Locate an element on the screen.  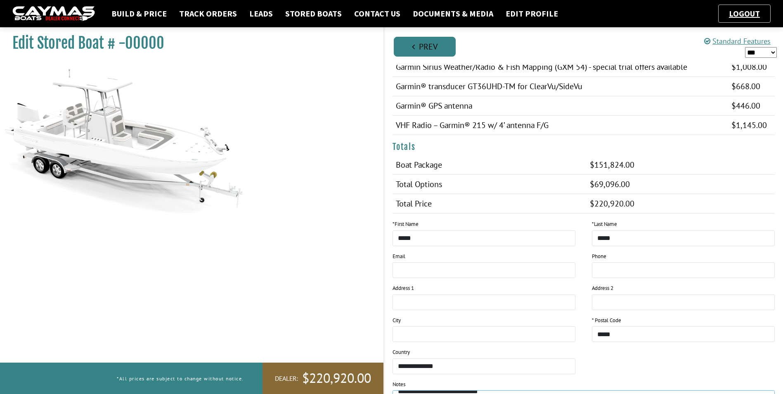
a: Build & Price is located at coordinates (139, 14).